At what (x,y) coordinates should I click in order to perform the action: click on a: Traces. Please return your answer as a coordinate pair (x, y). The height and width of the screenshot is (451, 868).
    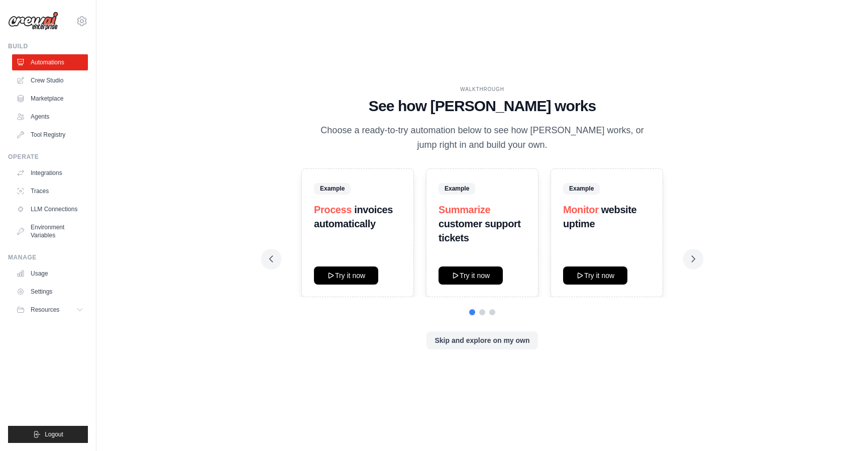
    Looking at the image, I should click on (49, 191).